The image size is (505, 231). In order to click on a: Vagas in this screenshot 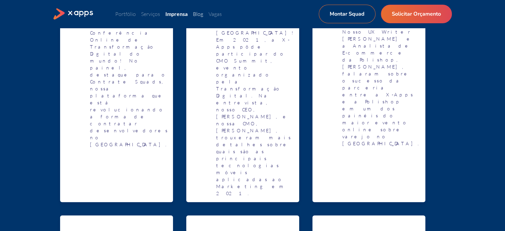, I will do `click(215, 14)`.